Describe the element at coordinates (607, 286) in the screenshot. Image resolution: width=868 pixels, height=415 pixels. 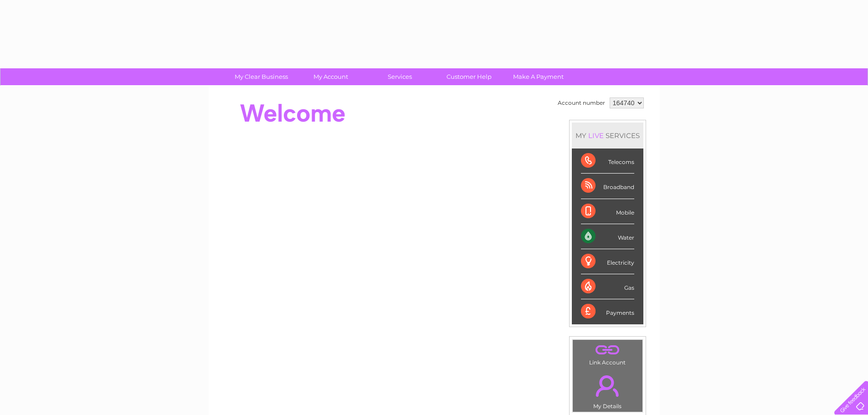
I see `div: Gas` at that location.